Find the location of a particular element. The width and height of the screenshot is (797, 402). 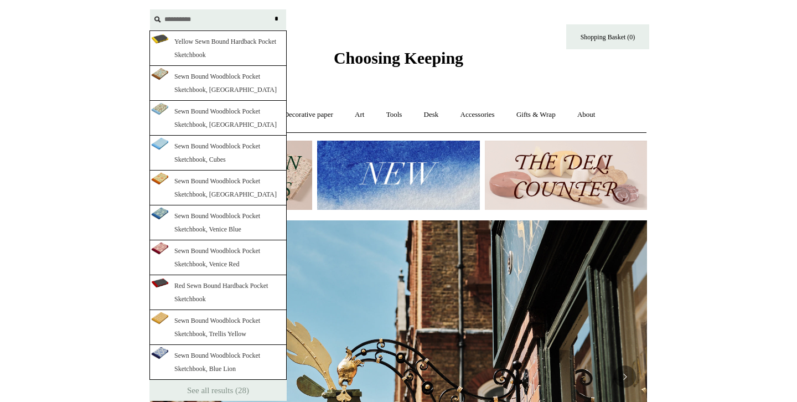

img: SWJKKFVKsh0cNsCN3CU2OxwwakWF-FvCwzMiSJRarE4_thumb.png is located at coordinates (160, 248).